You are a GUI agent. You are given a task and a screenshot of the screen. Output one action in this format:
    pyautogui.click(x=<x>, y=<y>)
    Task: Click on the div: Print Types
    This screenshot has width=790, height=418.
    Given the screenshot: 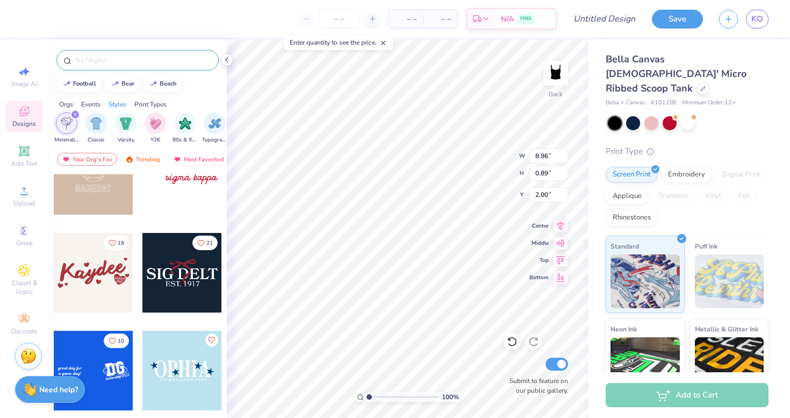 What is the action you would take?
    pyautogui.click(x=150, y=104)
    